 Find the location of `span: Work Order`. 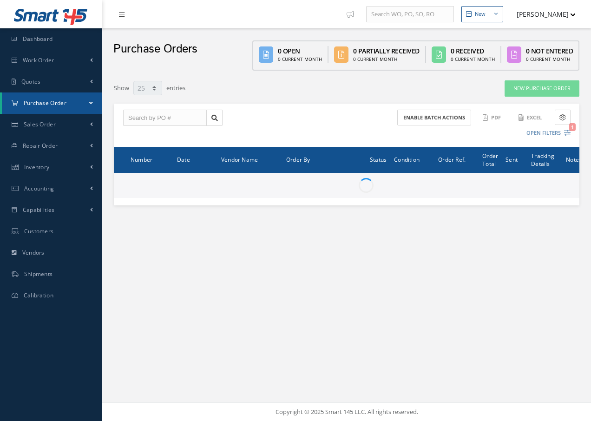

span: Work Order is located at coordinates (39, 60).